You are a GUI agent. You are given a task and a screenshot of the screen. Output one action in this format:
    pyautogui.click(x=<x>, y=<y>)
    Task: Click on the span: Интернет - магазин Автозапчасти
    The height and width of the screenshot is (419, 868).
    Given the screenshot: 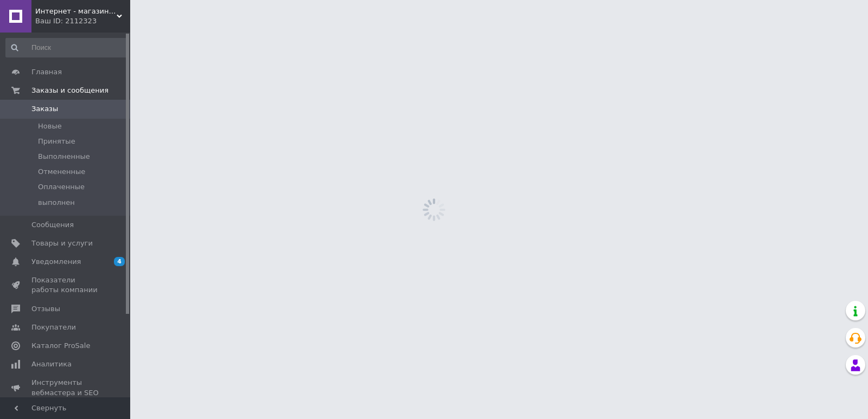 What is the action you would take?
    pyautogui.click(x=76, y=11)
    